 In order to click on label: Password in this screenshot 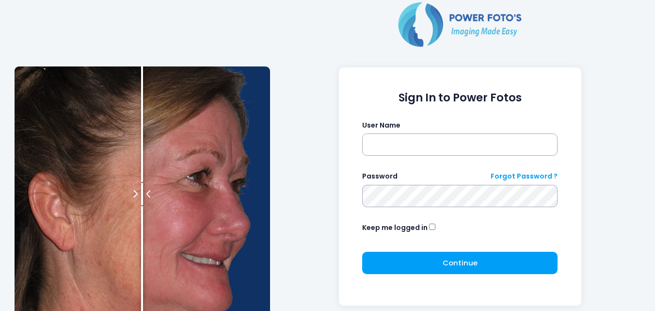, I will do `click(380, 176)`.